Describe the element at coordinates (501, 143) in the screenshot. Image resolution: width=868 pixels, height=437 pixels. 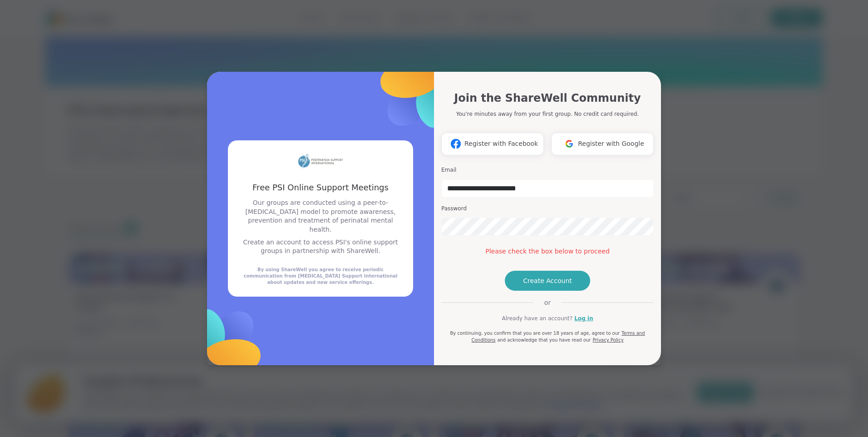
I see `span: Register with Facebook` at that location.